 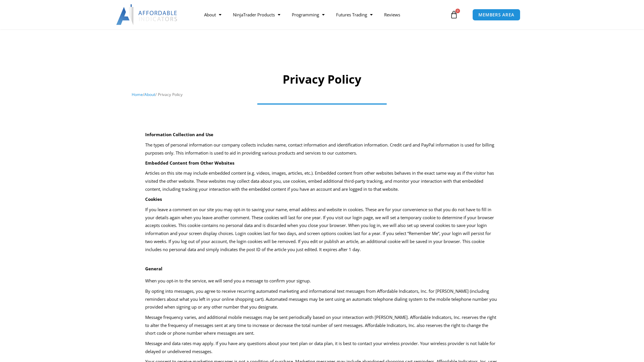 What do you see at coordinates (323, 15) in the screenshot?
I see `nav: Menu` at bounding box center [323, 15].